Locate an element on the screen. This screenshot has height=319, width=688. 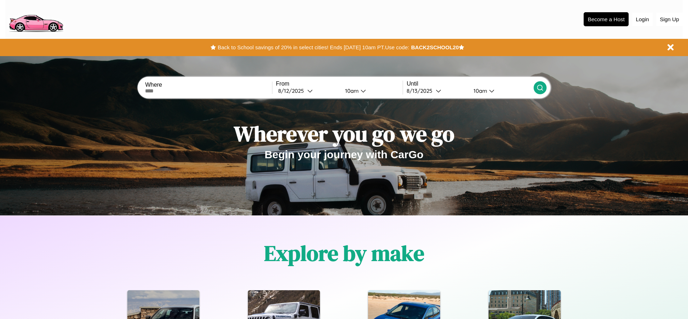
img: logo is located at coordinates (36, 19).